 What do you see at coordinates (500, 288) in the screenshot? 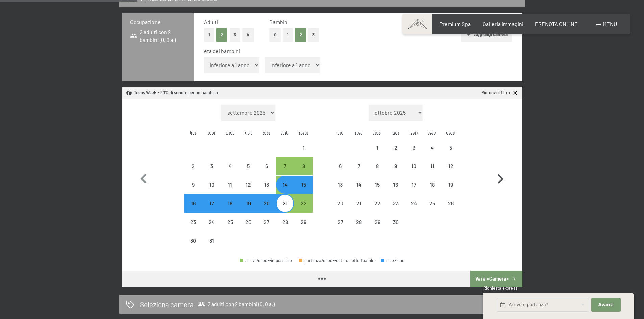
I see `span: Richiesta express` at bounding box center [500, 288].